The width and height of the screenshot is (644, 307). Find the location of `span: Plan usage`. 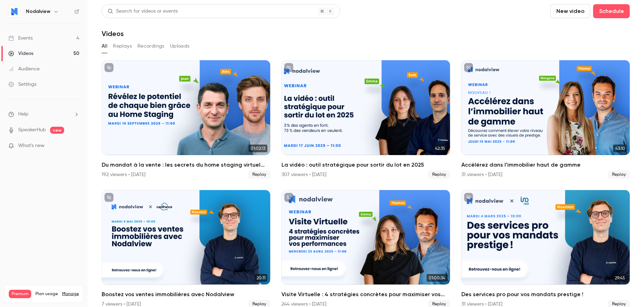

span: Plan usage is located at coordinates (47, 294).